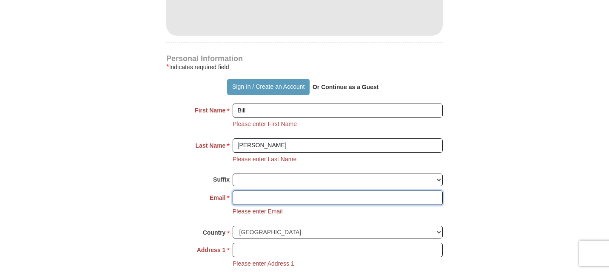  I want to click on button: Sign In / Create an Account, so click(268, 87).